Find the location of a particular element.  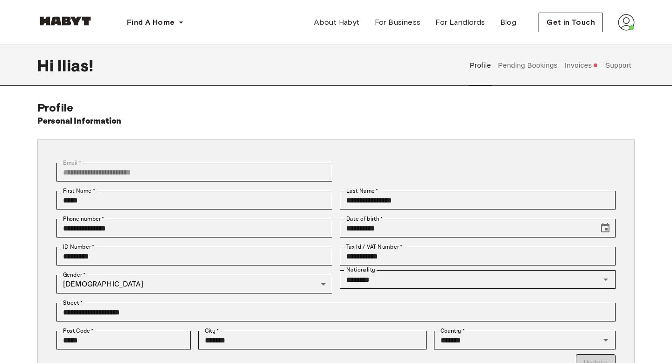

button: Support is located at coordinates (618, 65).